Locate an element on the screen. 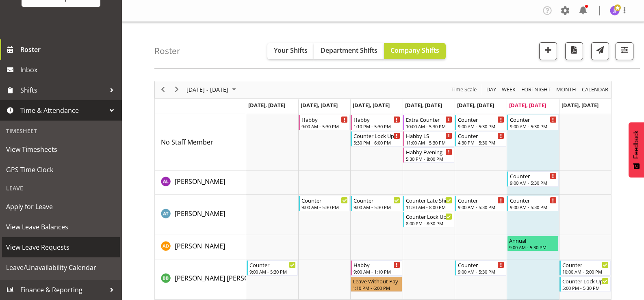 This screenshot has height=300, width=644. span: Time & Attendance is located at coordinates (63, 110).